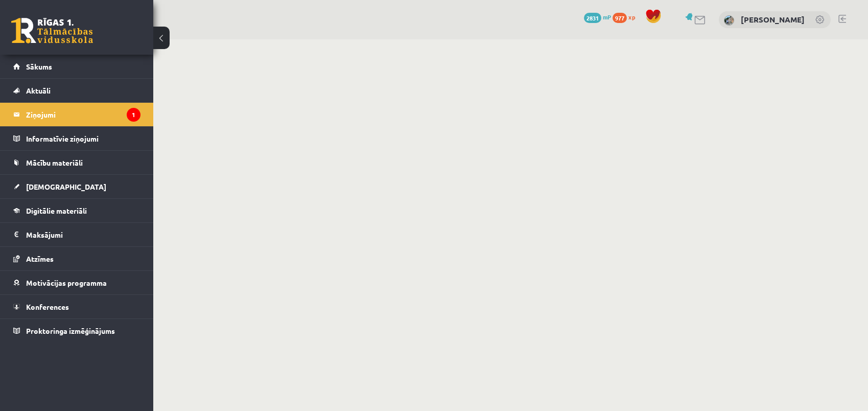 This screenshot has height=411, width=868. What do you see at coordinates (38, 90) in the screenshot?
I see `span: Aktuāli` at bounding box center [38, 90].